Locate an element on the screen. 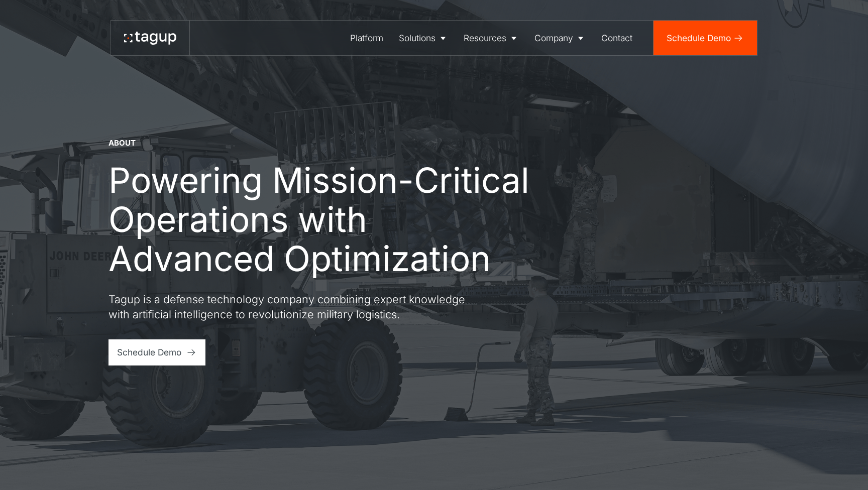 This screenshot has width=868, height=490. div: Platform is located at coordinates (367, 38).